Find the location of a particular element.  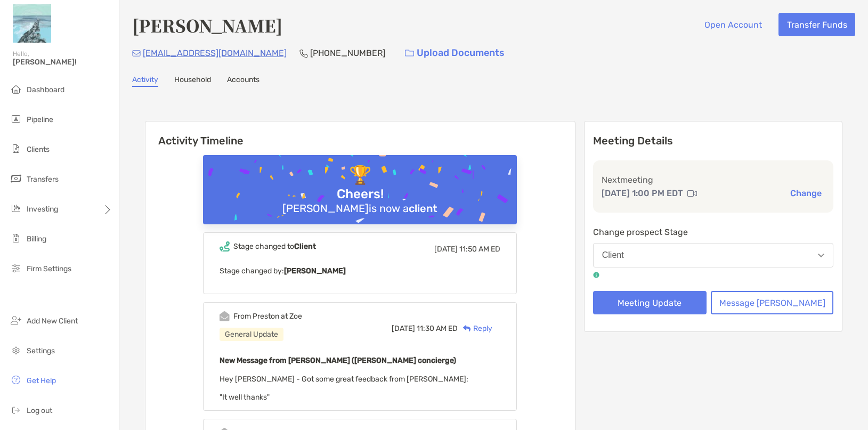

p: Next meeting is located at coordinates (713, 180).